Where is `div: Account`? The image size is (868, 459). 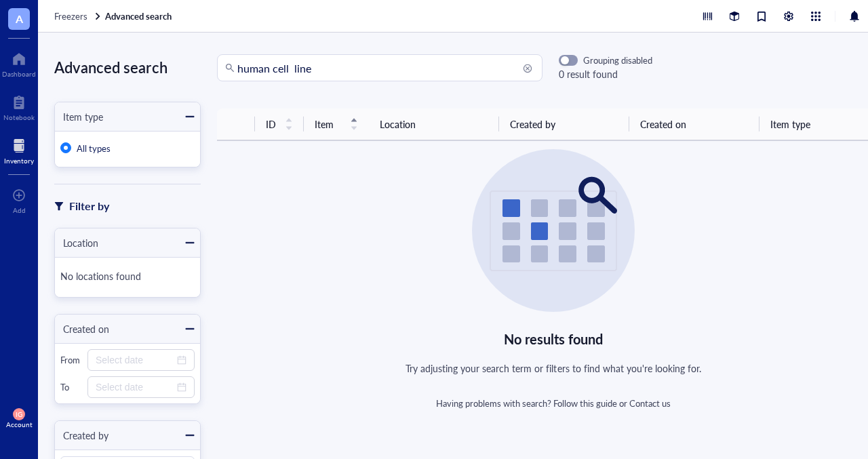
div: Account is located at coordinates (19, 424).